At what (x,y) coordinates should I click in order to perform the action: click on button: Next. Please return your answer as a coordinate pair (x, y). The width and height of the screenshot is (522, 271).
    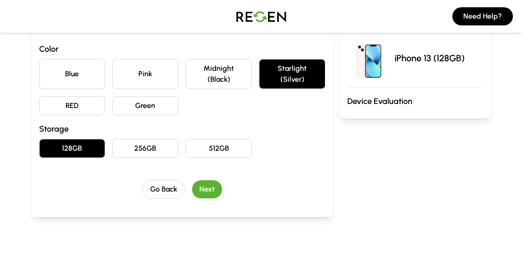
    Looking at the image, I should click on (207, 190).